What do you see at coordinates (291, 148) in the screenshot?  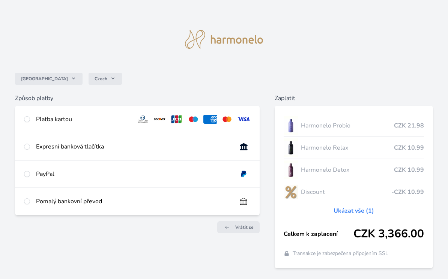 I see `img: CLEAN_RELAX_se_stinem_x-lo.jpg` at bounding box center [291, 148].